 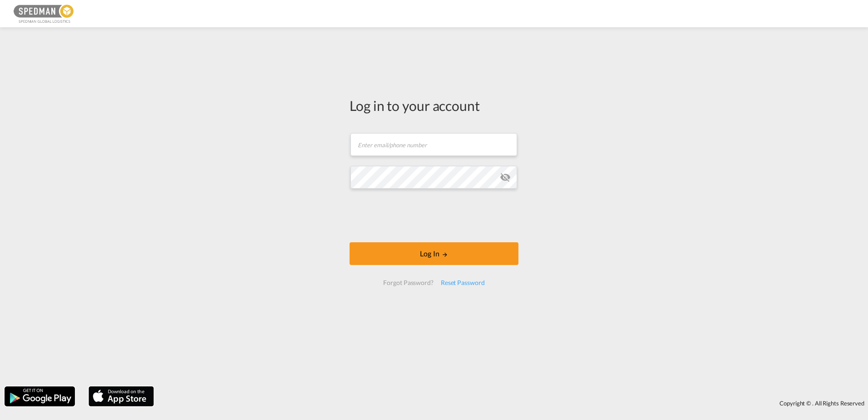 What do you see at coordinates (463, 283) in the screenshot?
I see `div: Reset Password` at bounding box center [463, 283].